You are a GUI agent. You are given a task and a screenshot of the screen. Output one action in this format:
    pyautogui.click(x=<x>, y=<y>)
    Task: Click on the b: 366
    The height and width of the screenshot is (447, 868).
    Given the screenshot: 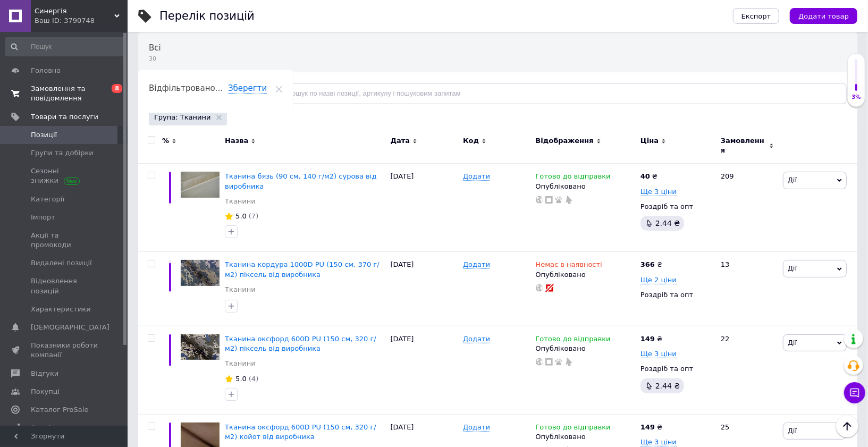 What is the action you would take?
    pyautogui.click(x=647, y=264)
    